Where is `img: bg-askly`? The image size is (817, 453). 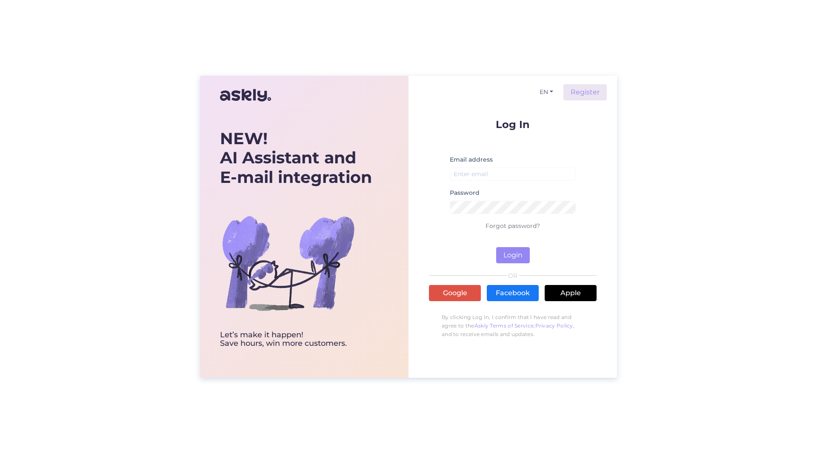
img: bg-askly is located at coordinates (288, 263).